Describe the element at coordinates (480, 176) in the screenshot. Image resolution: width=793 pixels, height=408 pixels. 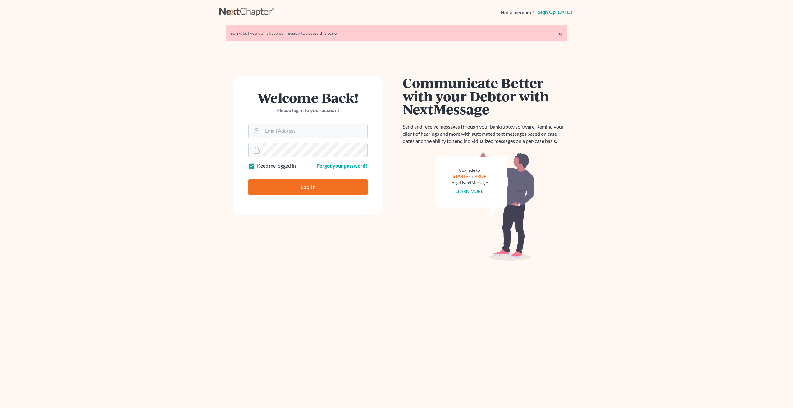
I see `a: PRO+` at that location.